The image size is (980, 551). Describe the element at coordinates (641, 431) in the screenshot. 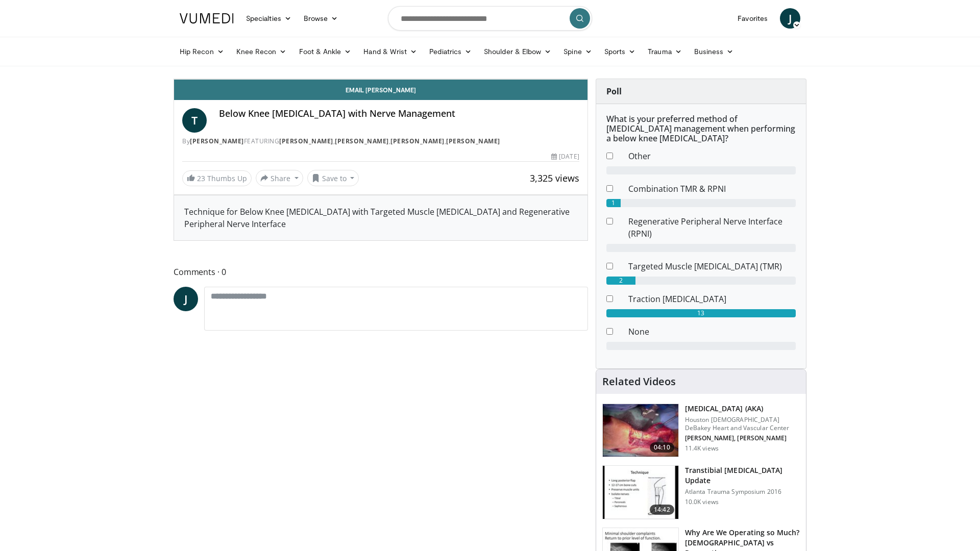

I see `img: dd278d4f-be59-4607-9cdd-c9a8ebe87039.150x105_q85_crop-smart_upscale.jpg` at that location.